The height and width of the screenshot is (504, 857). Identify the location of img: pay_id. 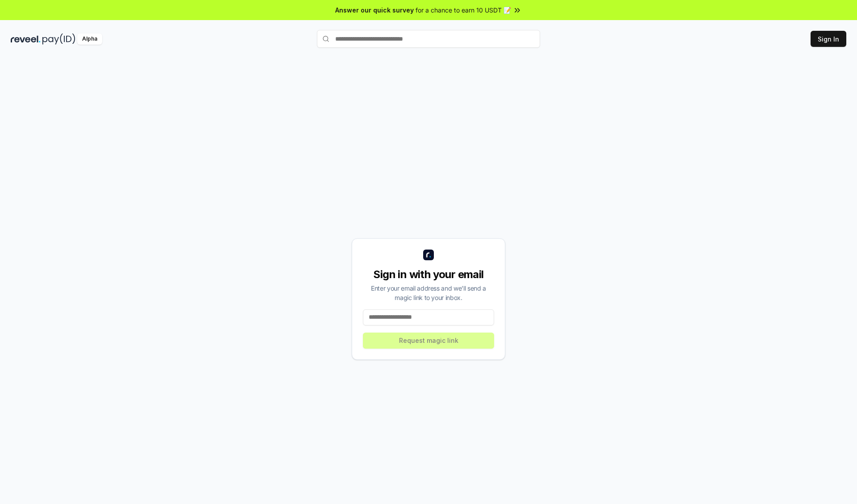
(59, 39).